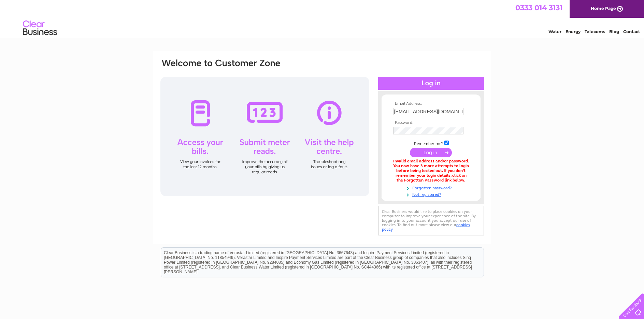  I want to click on a: cookies policy, so click(426, 227).